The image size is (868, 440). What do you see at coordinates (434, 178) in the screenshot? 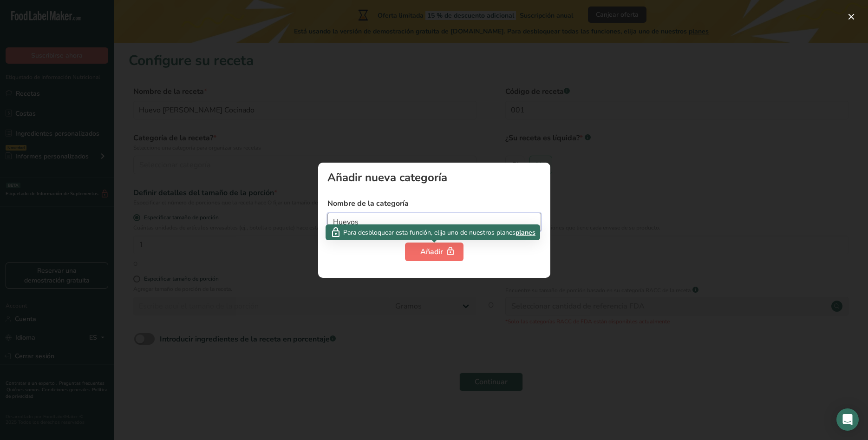
I see `div: Añadir nueva categoría` at bounding box center [434, 178].